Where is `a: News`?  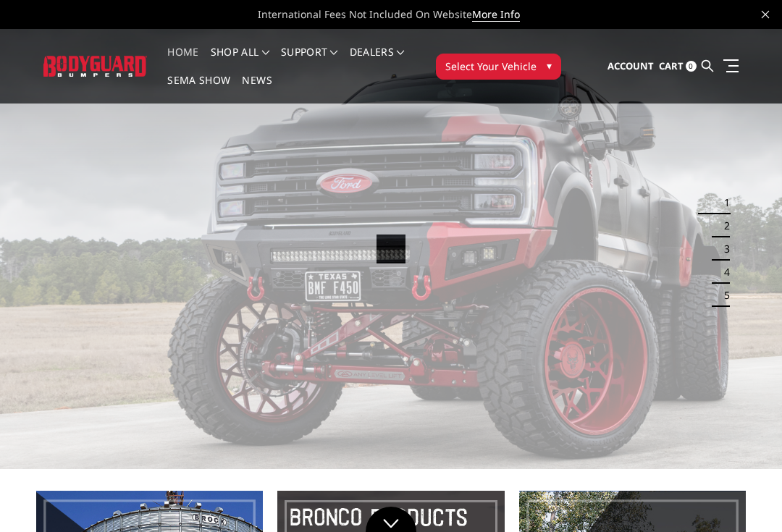 a: News is located at coordinates (257, 89).